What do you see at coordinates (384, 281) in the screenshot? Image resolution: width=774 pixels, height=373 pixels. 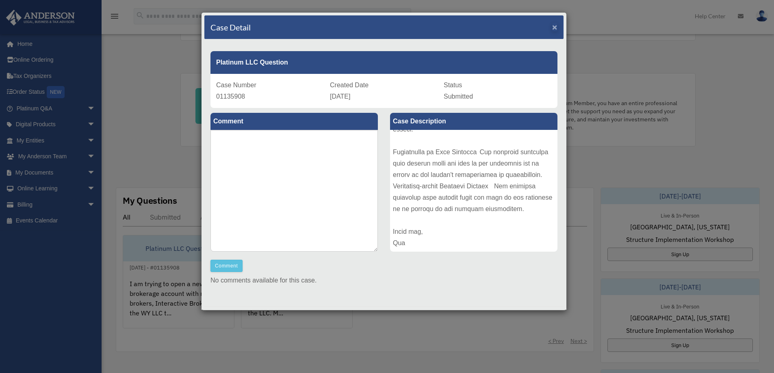 I see `p: No comments available for this case.` at bounding box center [384, 281].